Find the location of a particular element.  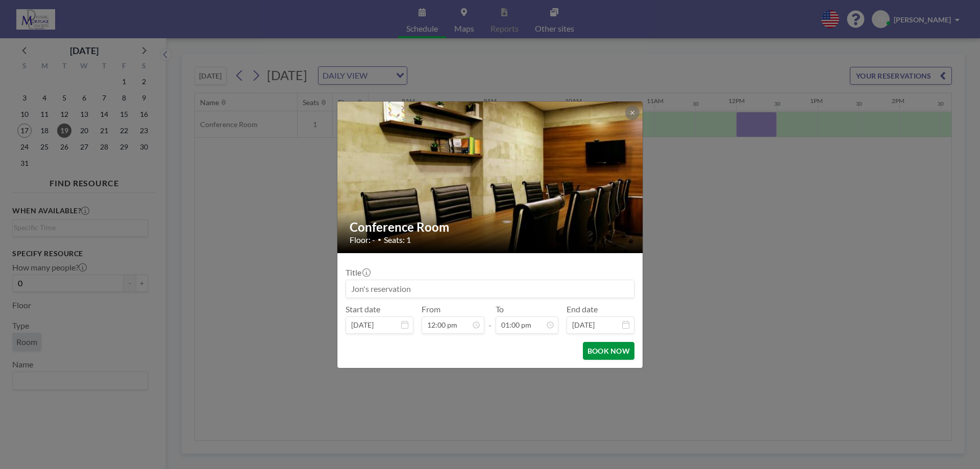

span: Seats: 1 is located at coordinates (397, 240).